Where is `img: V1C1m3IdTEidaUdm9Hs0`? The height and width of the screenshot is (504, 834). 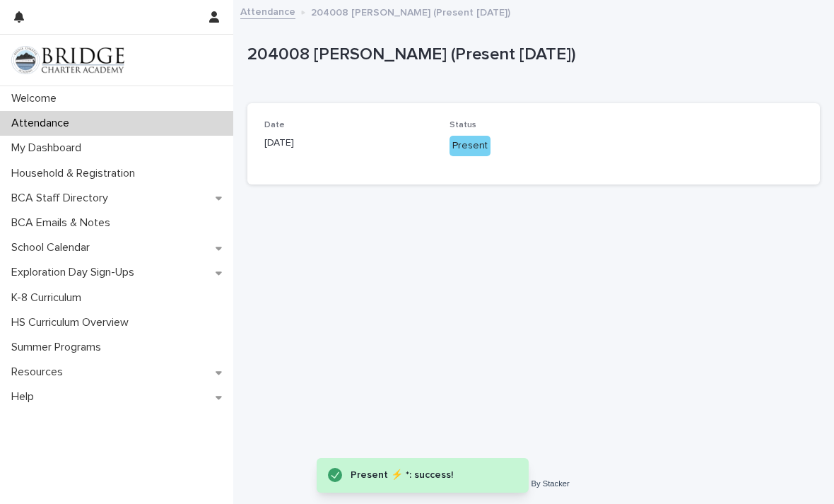
img: V1C1m3IdTEidaUdm9Hs0 is located at coordinates (68, 60).